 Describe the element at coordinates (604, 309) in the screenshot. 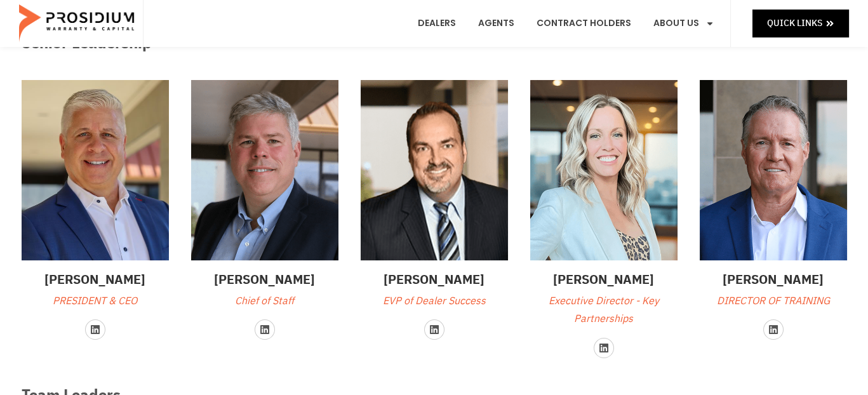

I see `span: Executive Director - Key Partnerships` at that location.